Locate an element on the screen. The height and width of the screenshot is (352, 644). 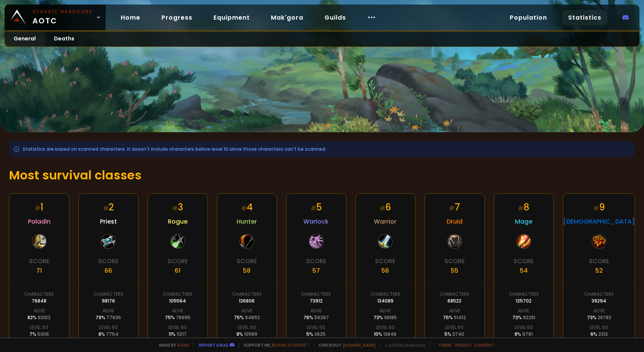
div: 76848 is located at coordinates (39, 301).